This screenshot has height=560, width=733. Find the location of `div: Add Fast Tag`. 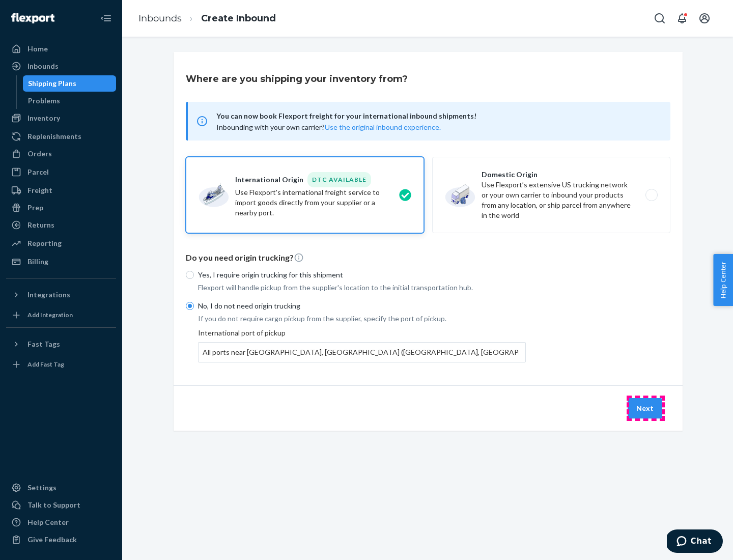

div: Add Fast Tag is located at coordinates (46, 364).